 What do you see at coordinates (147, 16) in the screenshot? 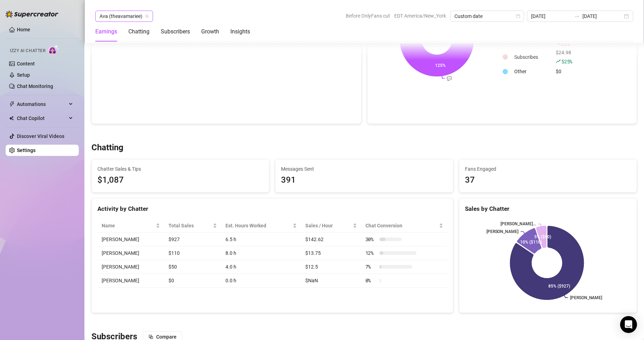
I see `span: team` at bounding box center [147, 16].